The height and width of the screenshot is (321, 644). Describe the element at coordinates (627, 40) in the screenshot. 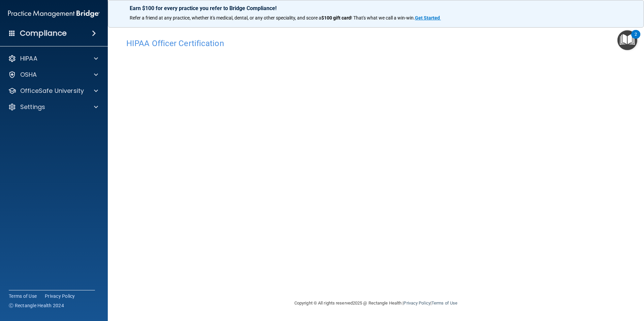

I see `button: Open Resource Center, 2 new notifications` at that location.